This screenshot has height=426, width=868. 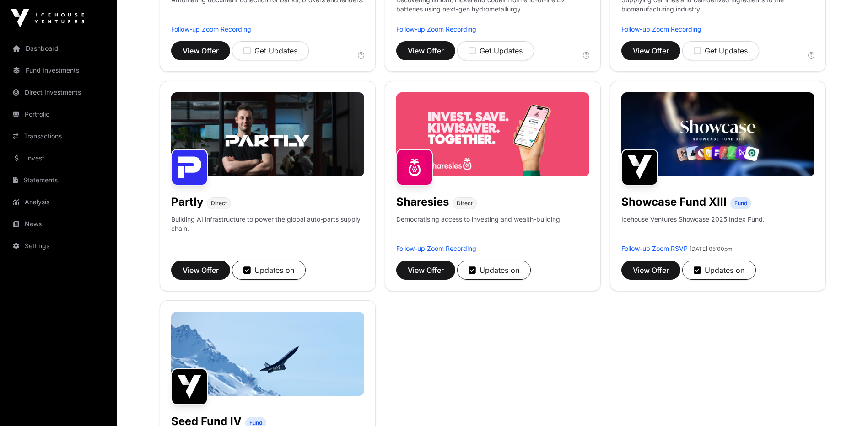 What do you see at coordinates (59, 246) in the screenshot?
I see `a: Settings` at bounding box center [59, 246].